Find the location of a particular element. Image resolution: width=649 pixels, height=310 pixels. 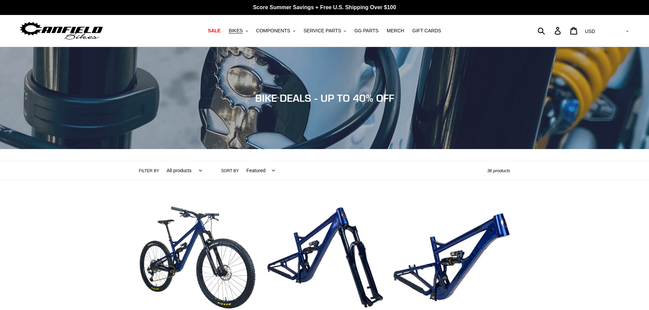

a: GIFT CARDS is located at coordinates (427, 31).